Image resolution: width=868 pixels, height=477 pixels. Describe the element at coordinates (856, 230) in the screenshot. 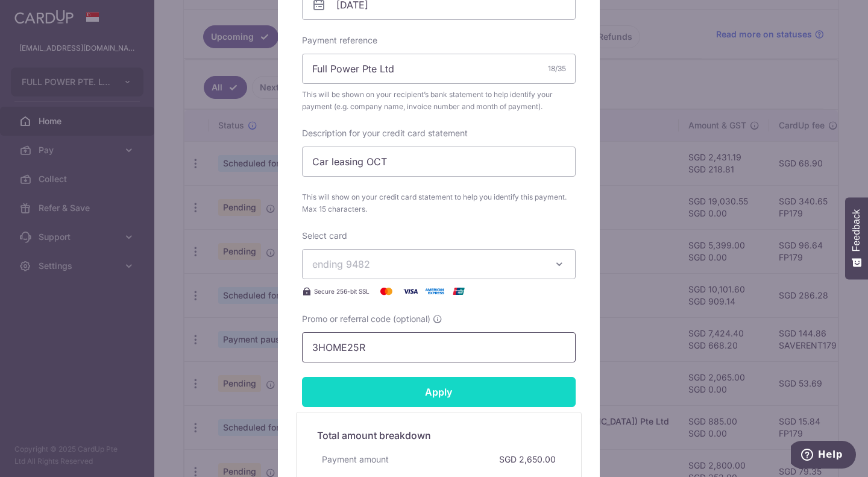

I see `span: Feedback` at that location.